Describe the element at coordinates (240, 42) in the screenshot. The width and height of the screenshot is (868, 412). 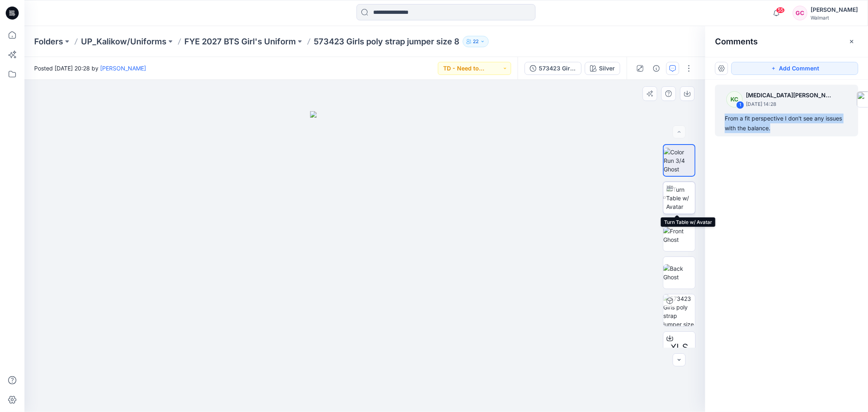
I see `p: FYE 2027 BTS Girl's Uniform` at that location.